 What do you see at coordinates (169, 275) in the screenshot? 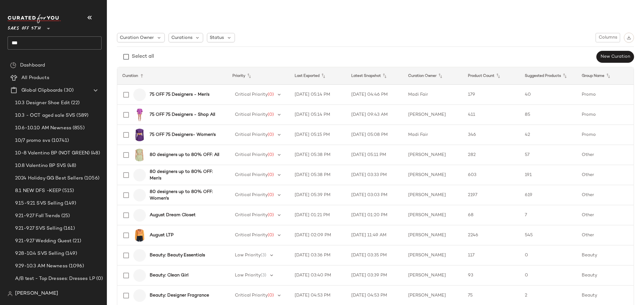
I see `b: Beauty: Clean Girl` at bounding box center [169, 275].